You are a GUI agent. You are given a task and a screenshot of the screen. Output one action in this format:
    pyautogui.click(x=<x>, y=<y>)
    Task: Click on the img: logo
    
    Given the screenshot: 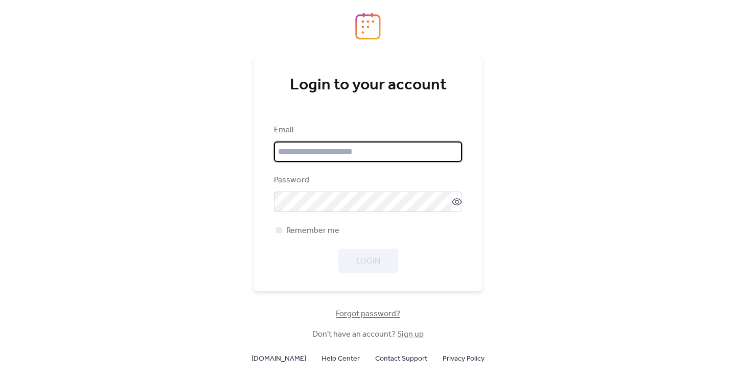 What is the action you would take?
    pyautogui.click(x=368, y=26)
    